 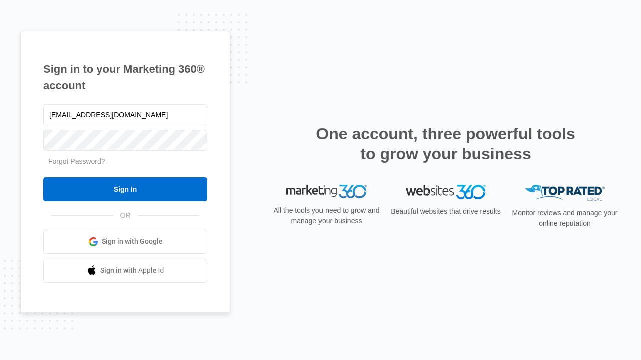 What do you see at coordinates (565, 193) in the screenshot?
I see `img: Top Rated Local` at bounding box center [565, 193].